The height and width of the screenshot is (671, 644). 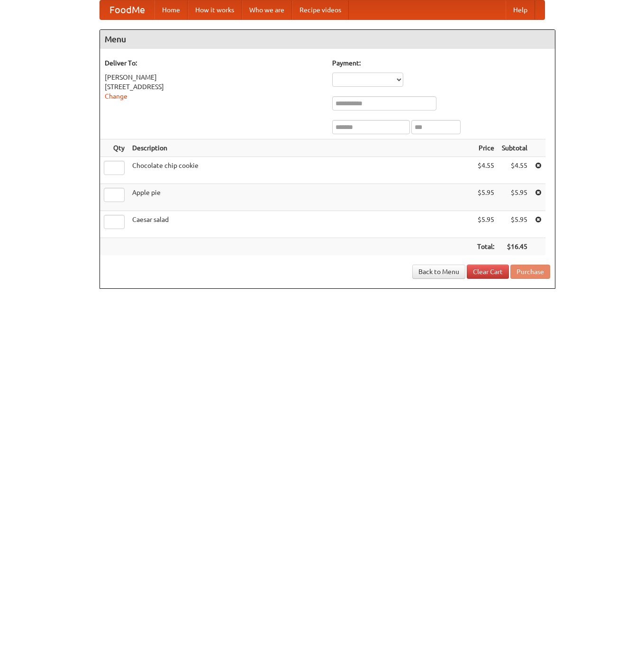 I want to click on th: Description, so click(x=301, y=148).